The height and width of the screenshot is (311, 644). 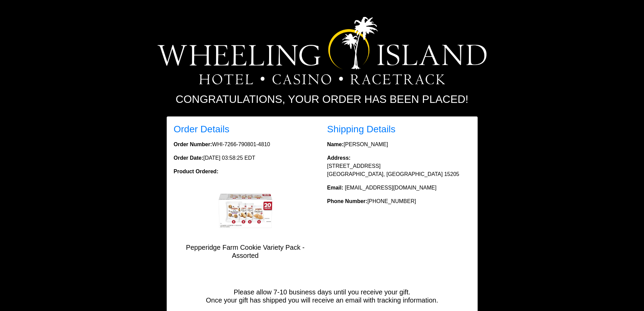 I want to click on img: Pepperidge Farm Cookie Variety Pack - Assorted, so click(x=245, y=211).